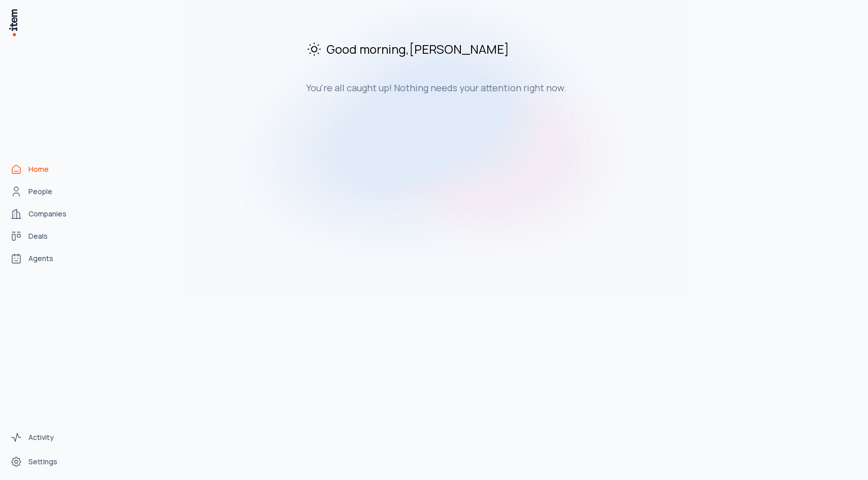 This screenshot has height=480, width=868. Describe the element at coordinates (45, 259) in the screenshot. I see `a: Agents` at that location.